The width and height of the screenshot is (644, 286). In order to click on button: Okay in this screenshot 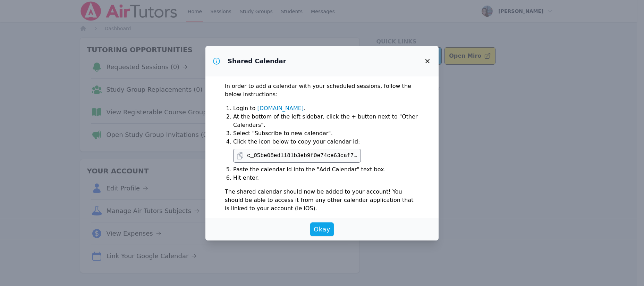, I will do `click(322, 229)`.